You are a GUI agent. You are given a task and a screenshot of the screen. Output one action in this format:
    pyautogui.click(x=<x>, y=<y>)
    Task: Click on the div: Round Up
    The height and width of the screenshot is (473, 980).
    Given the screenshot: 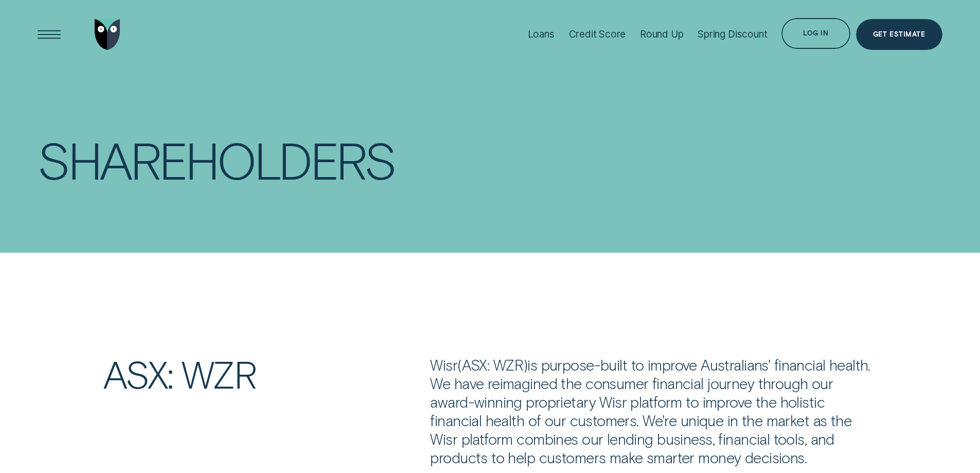 What is the action you would take?
    pyautogui.click(x=661, y=34)
    